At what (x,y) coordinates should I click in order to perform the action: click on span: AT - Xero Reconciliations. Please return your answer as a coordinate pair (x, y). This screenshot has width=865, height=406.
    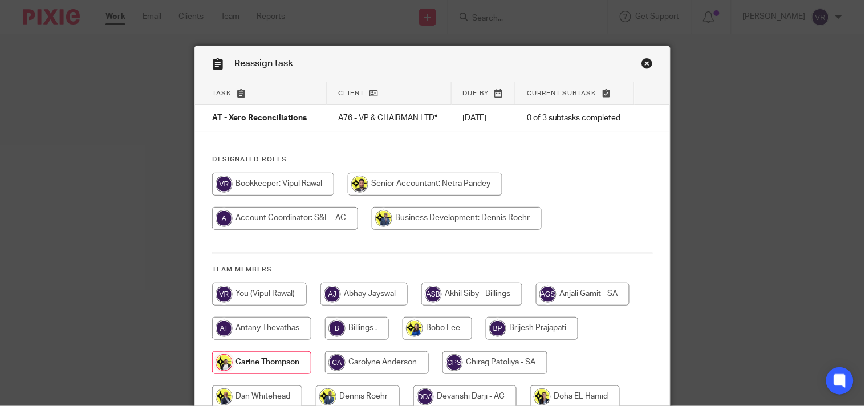
    Looking at the image, I should click on (259, 119).